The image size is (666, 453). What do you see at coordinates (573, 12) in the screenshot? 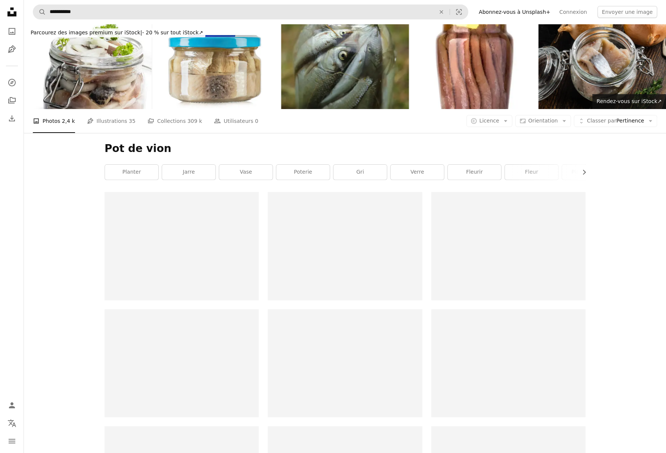
I see `a: Connexion` at bounding box center [573, 12].